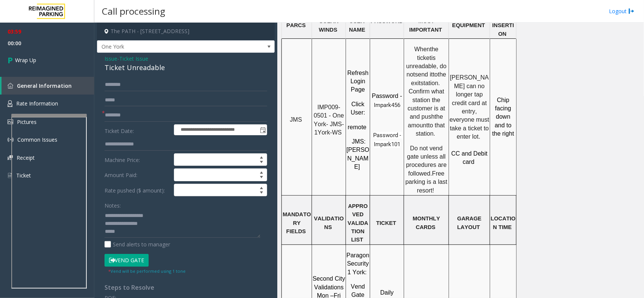  Describe the element at coordinates (186, 287) in the screenshot. I see `h4: Steps to Resolve` at that location.